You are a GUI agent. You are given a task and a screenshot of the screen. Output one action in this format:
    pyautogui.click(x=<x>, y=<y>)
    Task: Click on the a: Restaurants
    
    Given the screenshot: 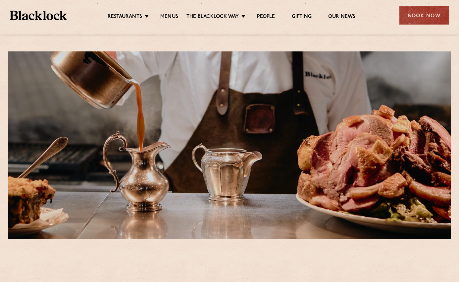 What is the action you would take?
    pyautogui.click(x=125, y=17)
    